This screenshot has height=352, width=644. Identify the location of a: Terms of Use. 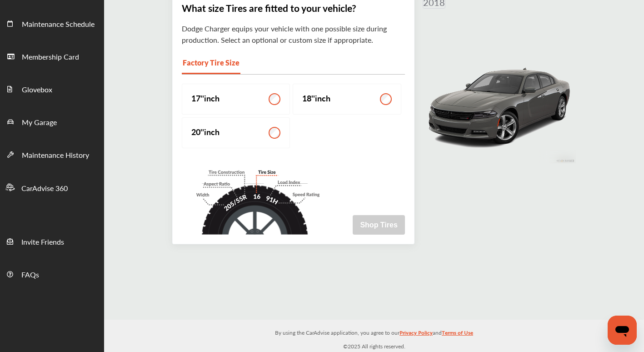
(457, 334).